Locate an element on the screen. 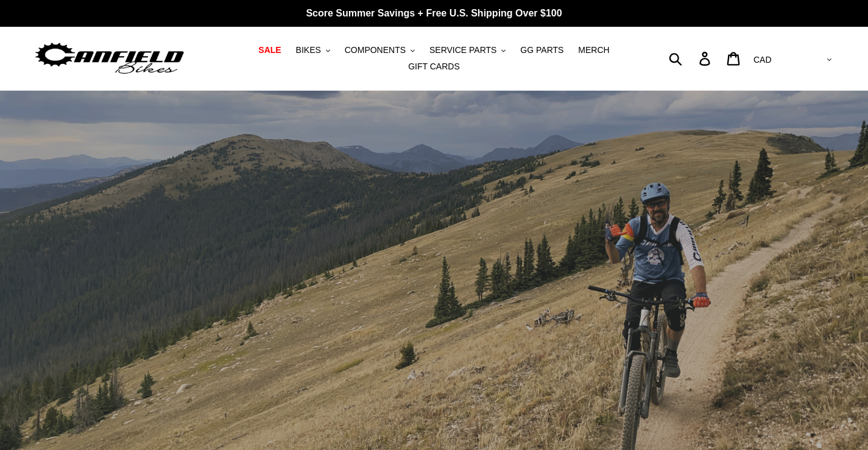 The width and height of the screenshot is (868, 450). a: GIFT CARDS is located at coordinates (434, 66).